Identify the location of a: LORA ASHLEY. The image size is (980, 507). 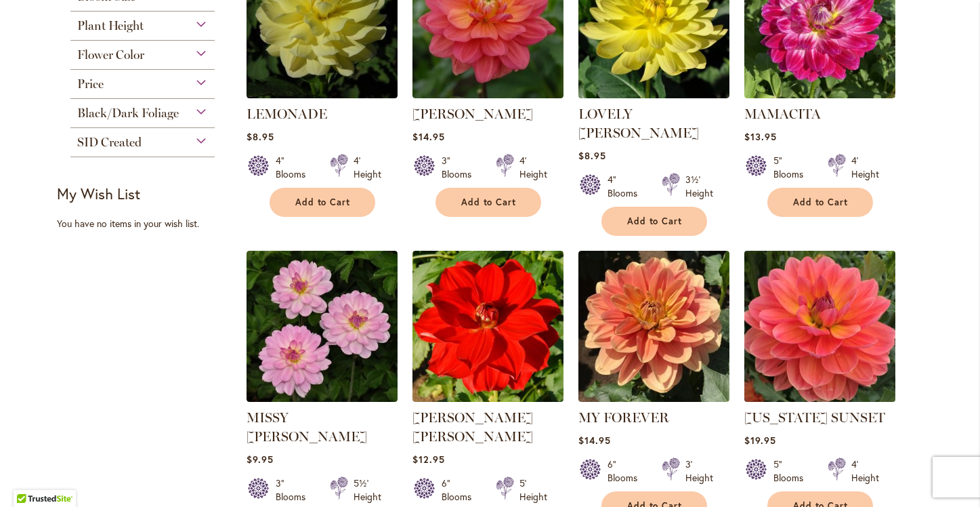
(487, 94).